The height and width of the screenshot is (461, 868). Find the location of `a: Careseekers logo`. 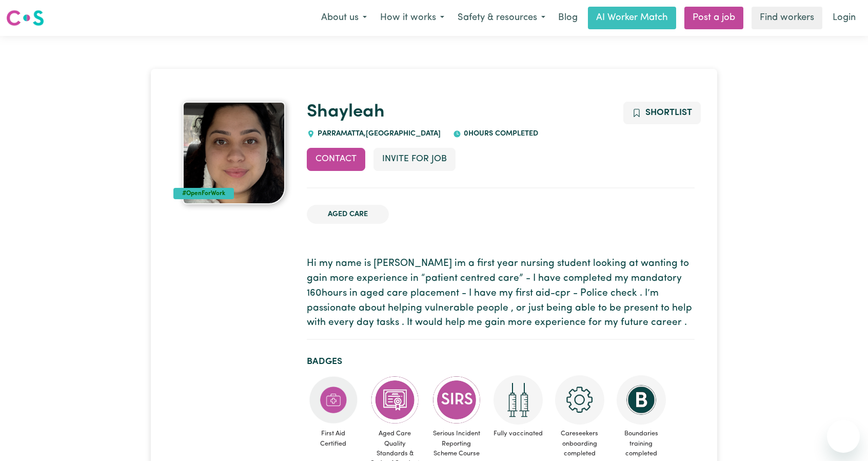

a: Careseekers logo is located at coordinates (25, 18).